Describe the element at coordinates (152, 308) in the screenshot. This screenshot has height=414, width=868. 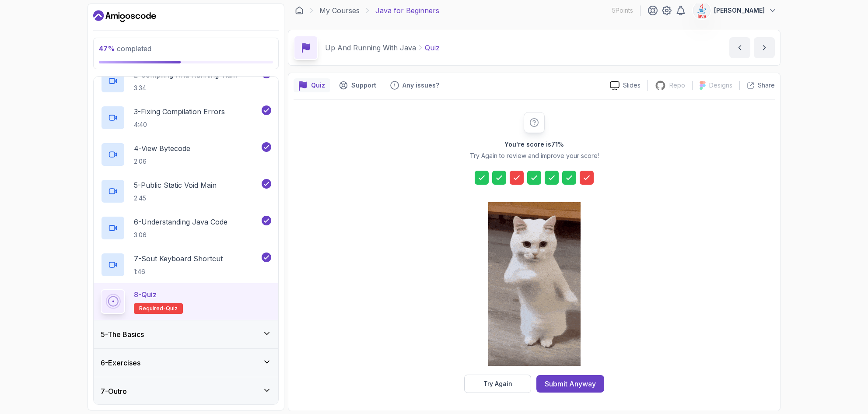
I see `span: Required-` at that location.